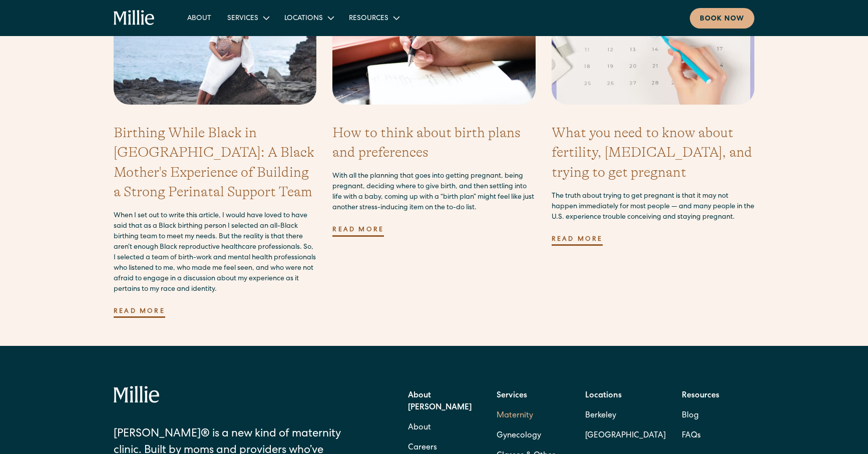  Describe the element at coordinates (512, 395) in the screenshot. I see `strong: Services` at that location.